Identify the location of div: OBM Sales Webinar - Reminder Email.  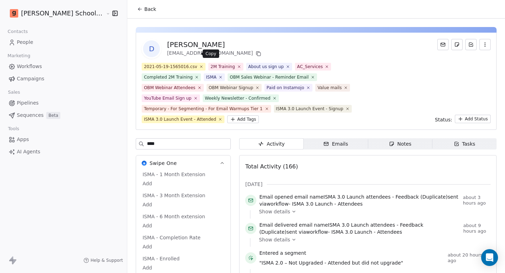
(269, 77).